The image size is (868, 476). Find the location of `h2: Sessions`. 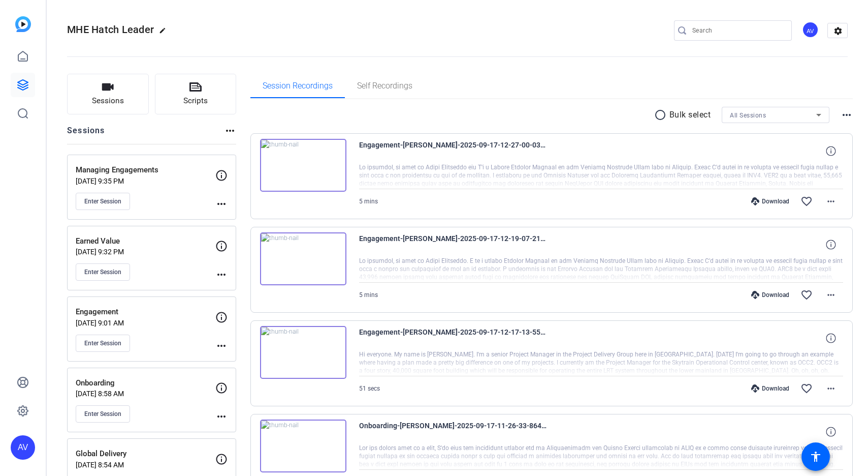

h2: Sessions is located at coordinates (86, 135).